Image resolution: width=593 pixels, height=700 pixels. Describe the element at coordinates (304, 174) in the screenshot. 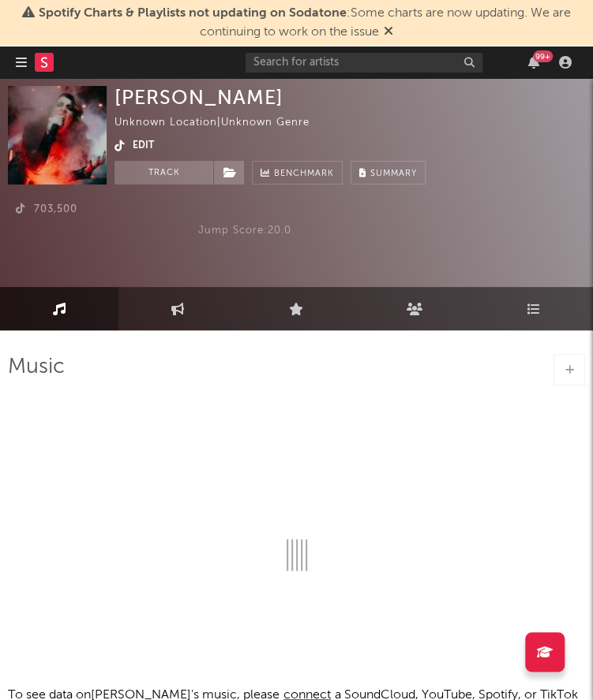

I see `span: Benchmark` at that location.